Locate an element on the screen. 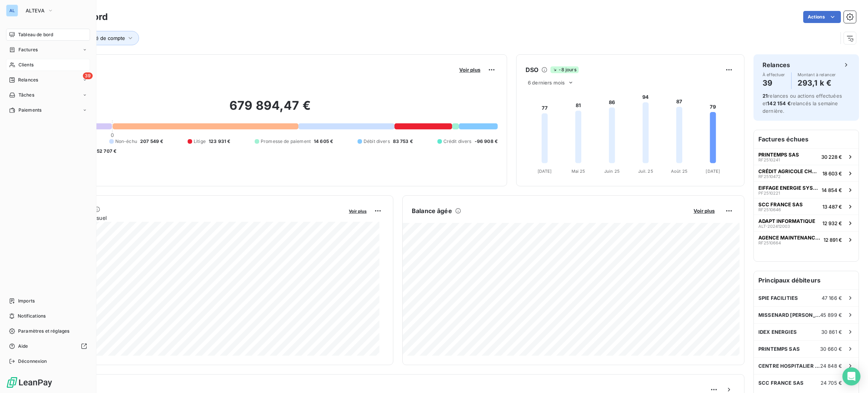 This screenshot has height=393, width=868. span: SPIE FACILITIES is located at coordinates (778, 298).